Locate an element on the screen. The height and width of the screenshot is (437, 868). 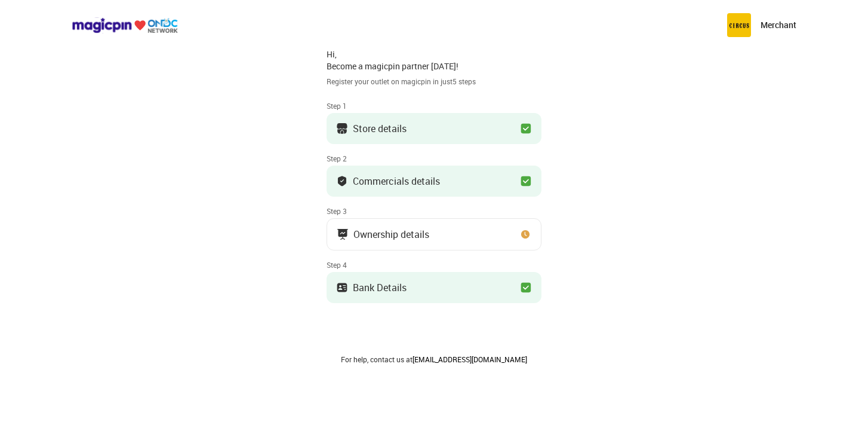
div: Bank Details is located at coordinates (380, 287).